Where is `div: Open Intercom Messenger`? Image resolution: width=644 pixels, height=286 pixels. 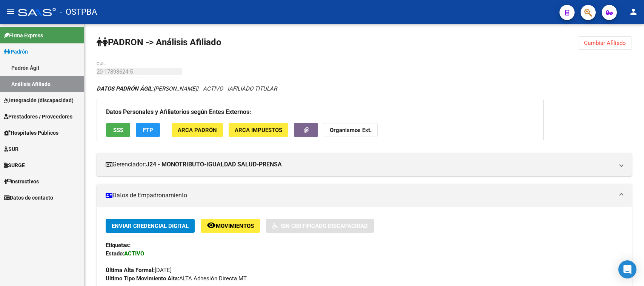 div: Open Intercom Messenger is located at coordinates (627, 270).